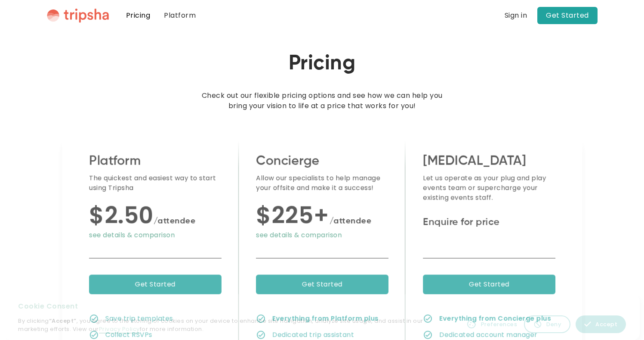 This screenshot has height=340, width=644. Describe the element at coordinates (154, 221) in the screenshot. I see `div: $2.50` at that location.